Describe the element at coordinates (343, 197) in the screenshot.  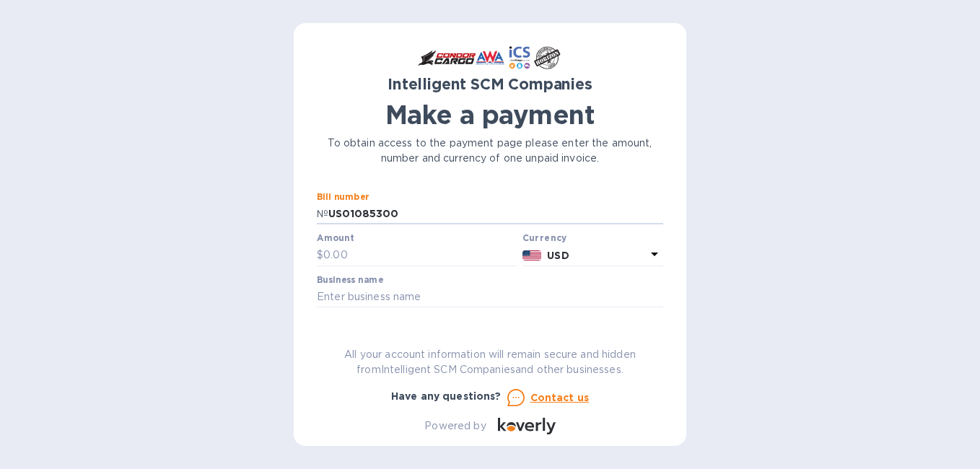
I see `label: Bill number` at that location.